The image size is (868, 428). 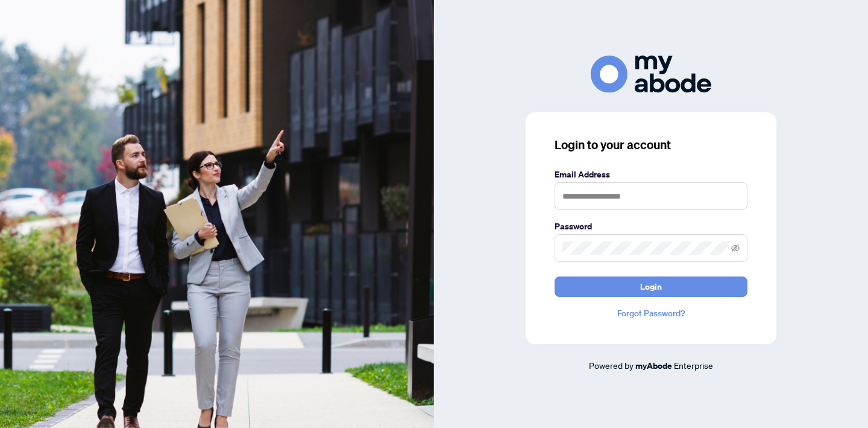 I want to click on h3: Login to your account, so click(x=651, y=145).